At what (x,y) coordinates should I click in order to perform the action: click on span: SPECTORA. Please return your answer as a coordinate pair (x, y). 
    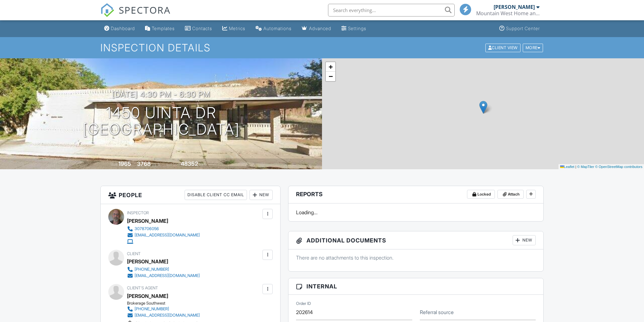
    Looking at the image, I should click on (145, 10).